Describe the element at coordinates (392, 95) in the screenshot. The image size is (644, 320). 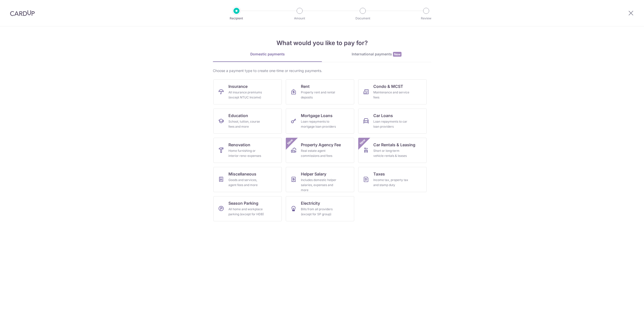
I see `div: Maintenance and service fees` at that location.